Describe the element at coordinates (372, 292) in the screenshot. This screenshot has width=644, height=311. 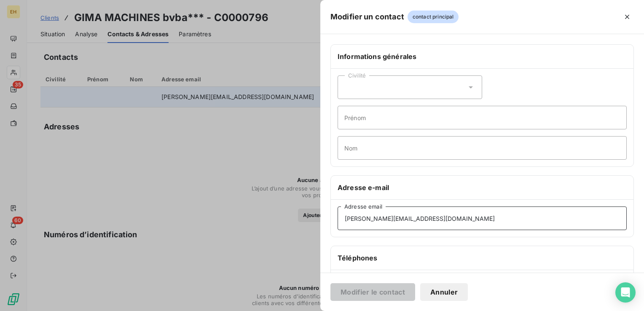
I see `button: Modifier le contact` at that location.